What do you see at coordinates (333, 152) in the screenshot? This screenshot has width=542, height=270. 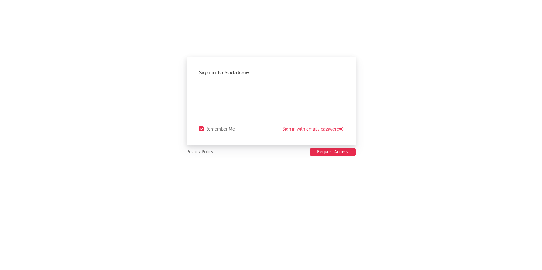 I see `a: Request Access` at bounding box center [333, 152].